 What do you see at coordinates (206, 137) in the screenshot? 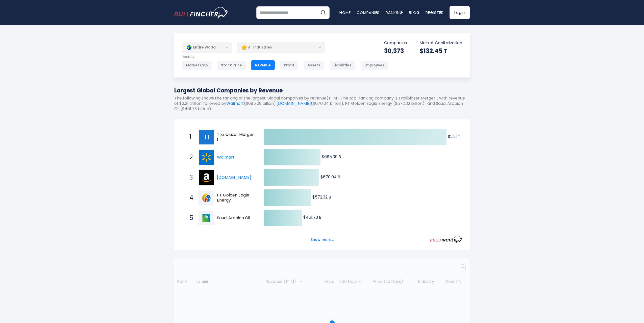
I see `img: Trailblazer Merger I` at bounding box center [206, 137].